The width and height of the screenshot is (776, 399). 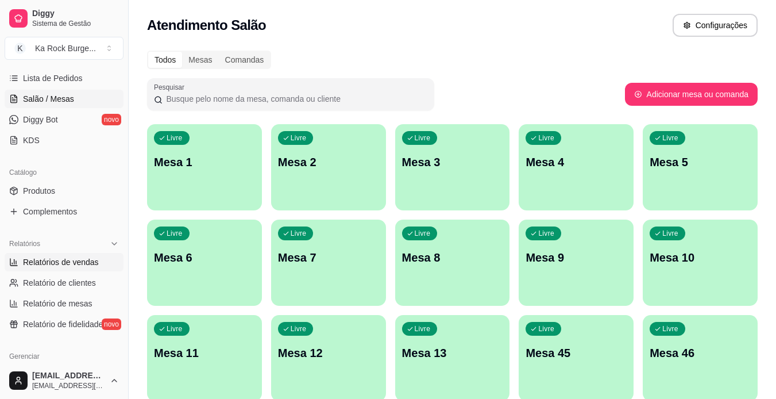 What do you see at coordinates (75, 14) in the screenshot?
I see `span: Diggy` at bounding box center [75, 14].